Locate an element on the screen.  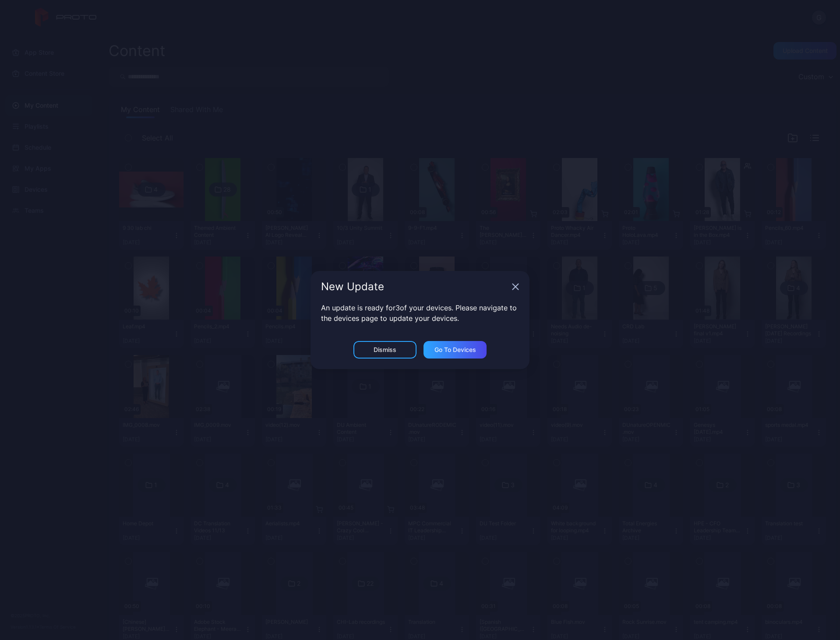
p: An update is ready for 3 of your devices. Please navigate to the devices page to update your devi... is located at coordinates (420, 313).